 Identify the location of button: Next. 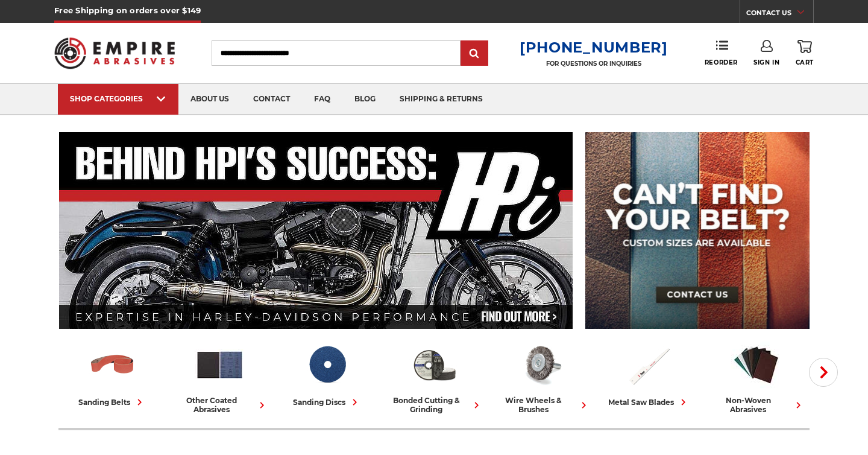
(823, 372).